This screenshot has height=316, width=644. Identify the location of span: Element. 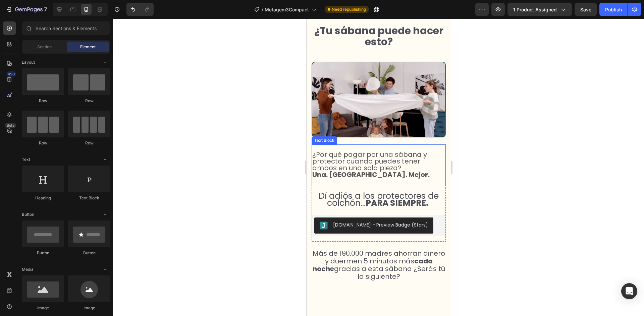
(88, 47).